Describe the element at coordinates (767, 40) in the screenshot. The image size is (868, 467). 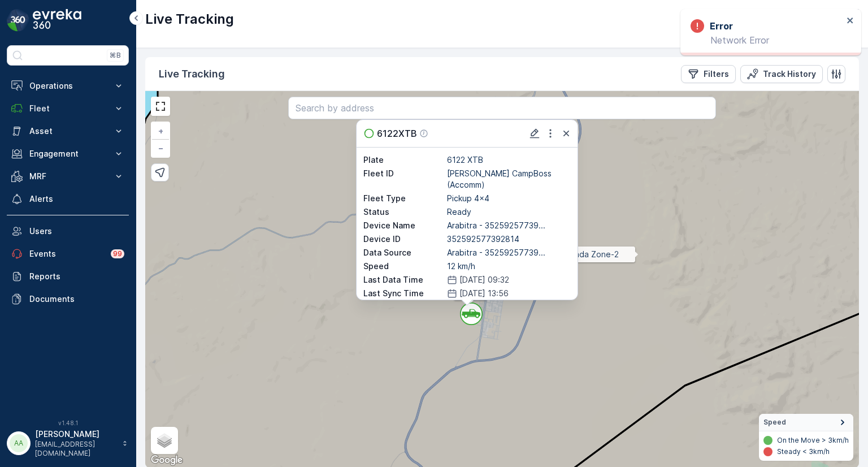
I see `p: Network Error` at that location.